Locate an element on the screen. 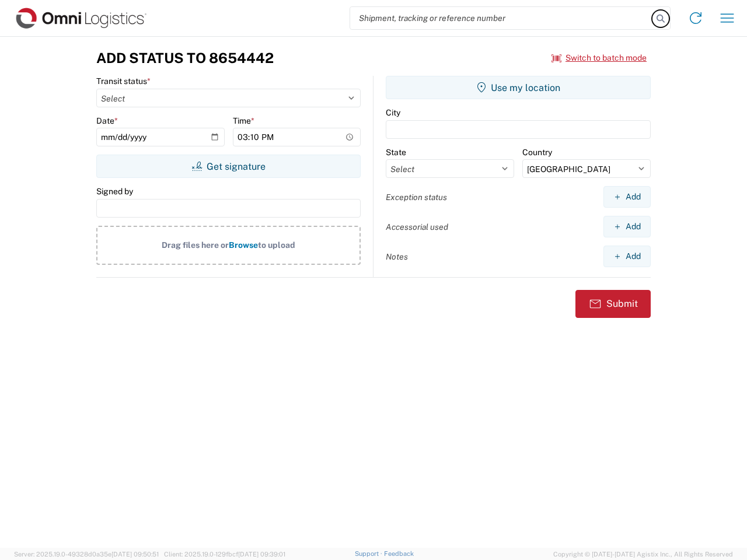  span: Drag files here or is located at coordinates (195, 245).